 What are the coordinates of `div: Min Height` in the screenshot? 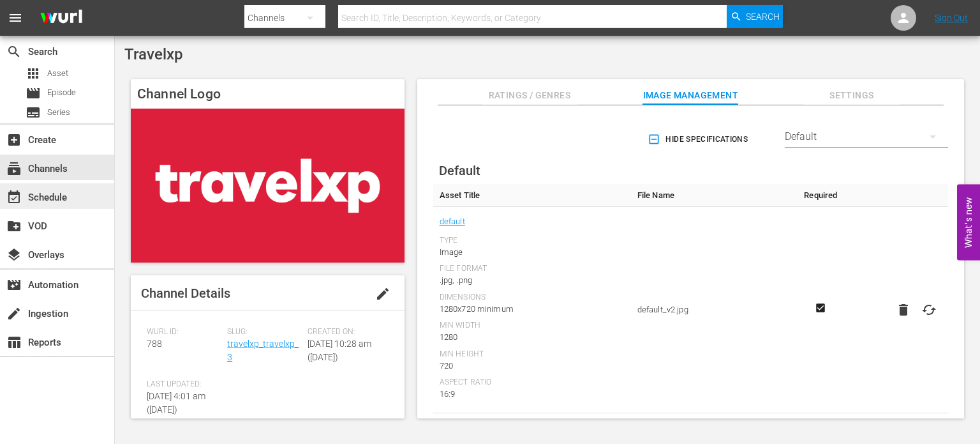 It's located at (532, 354).